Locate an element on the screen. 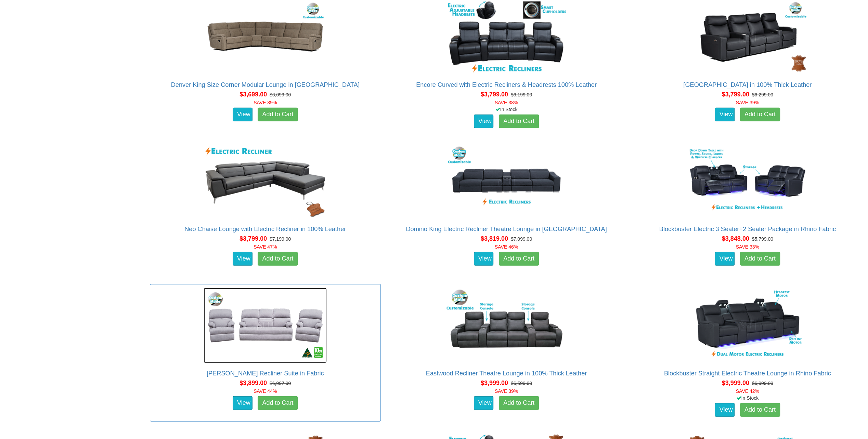 This screenshot has height=439, width=868. span: $3,899.00 is located at coordinates (253, 383).